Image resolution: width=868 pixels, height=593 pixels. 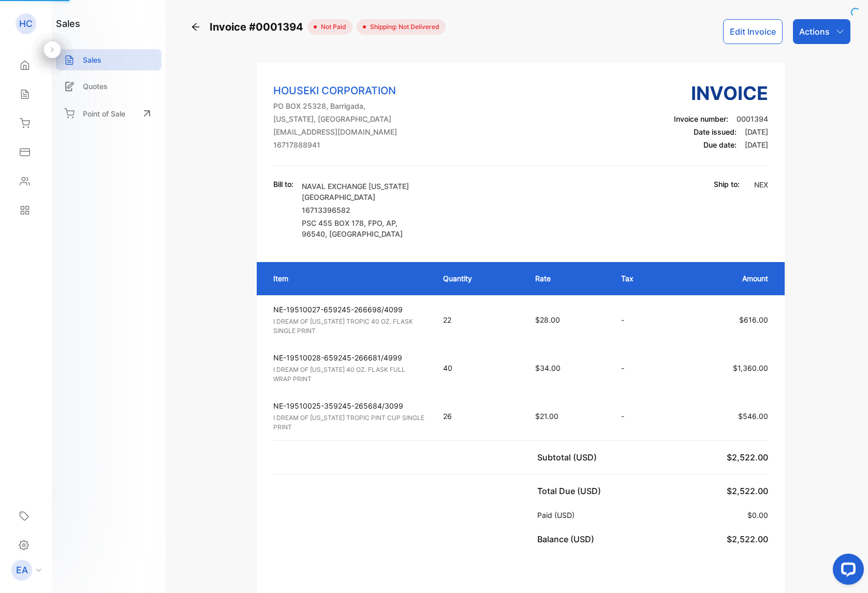 What do you see at coordinates (104, 113) in the screenshot?
I see `p: Point of Sale` at bounding box center [104, 113].